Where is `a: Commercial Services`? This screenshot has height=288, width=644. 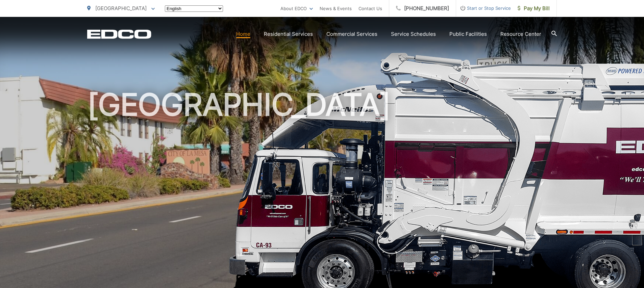 a: Commercial Services is located at coordinates (352, 34).